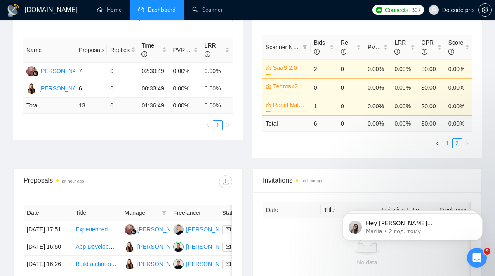  Describe the element at coordinates (134, 232) in the screenshot. I see `img: gigradar-bm.png` at that location.